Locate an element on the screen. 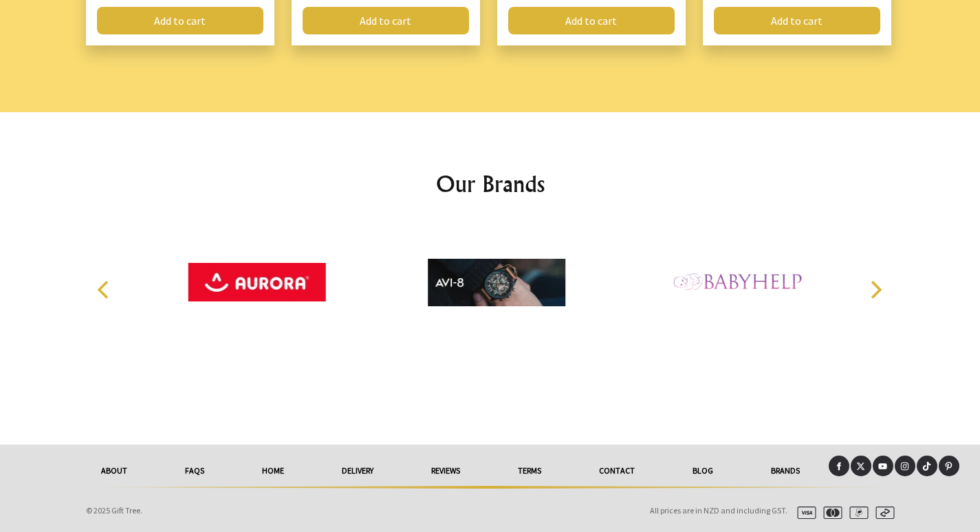 This screenshot has width=980, height=532. img: mastercard.svg is located at coordinates (830, 513).